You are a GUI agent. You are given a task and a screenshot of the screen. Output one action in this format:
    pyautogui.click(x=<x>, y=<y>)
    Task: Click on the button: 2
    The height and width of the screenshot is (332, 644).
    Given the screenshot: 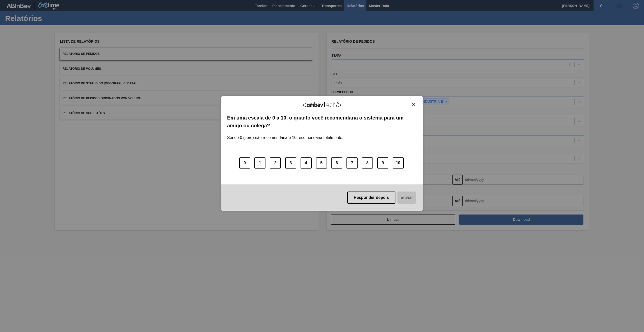 What is the action you would take?
    pyautogui.click(x=275, y=163)
    